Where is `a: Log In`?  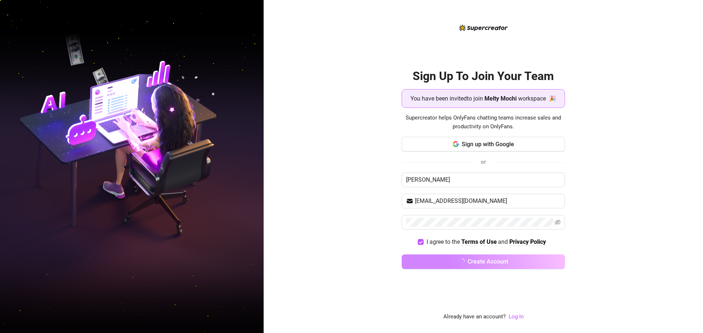
a: Log In is located at coordinates (516, 317).